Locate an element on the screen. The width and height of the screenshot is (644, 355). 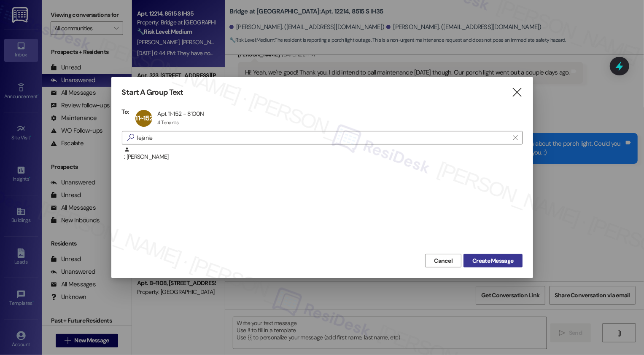
input: Search for any contact or apartment is located at coordinates (323, 138).